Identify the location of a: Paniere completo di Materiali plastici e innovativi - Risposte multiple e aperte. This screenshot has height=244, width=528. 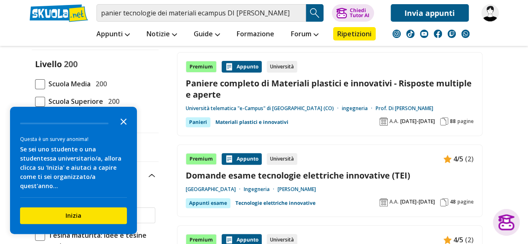
(330, 89).